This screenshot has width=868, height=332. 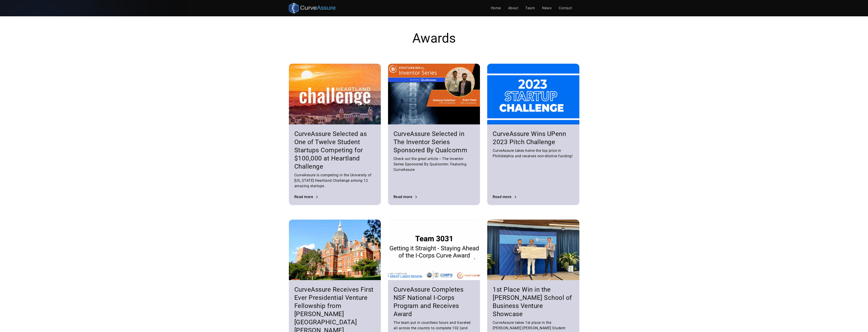 I want to click on h3: CurveAssure Selected as One of Twelve Student Startups Competing for $100,000 at Heartland Challenge, so click(x=335, y=151).